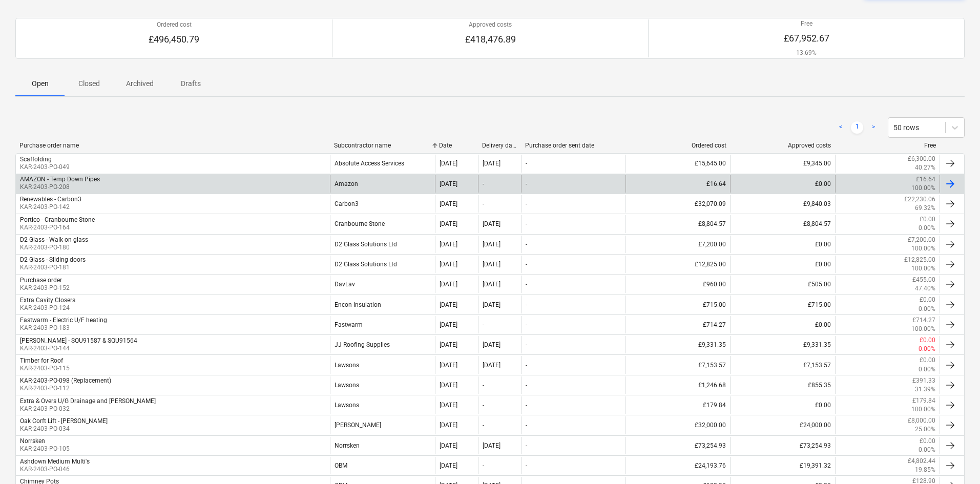 The height and width of the screenshot is (484, 980). Describe the element at coordinates (57, 220) in the screenshot. I see `div: Portico - Cranbourne Stone` at that location.